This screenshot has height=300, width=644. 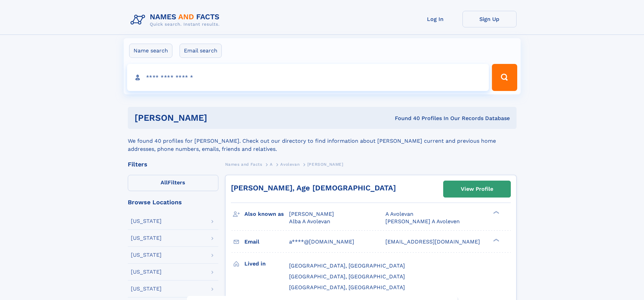 What do you see at coordinates (151, 51) in the screenshot?
I see `label: Name search` at bounding box center [151, 51].